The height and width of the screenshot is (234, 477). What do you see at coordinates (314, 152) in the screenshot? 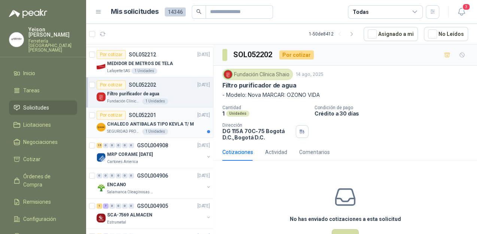
I see `div: Comentarios` at bounding box center [314, 152].